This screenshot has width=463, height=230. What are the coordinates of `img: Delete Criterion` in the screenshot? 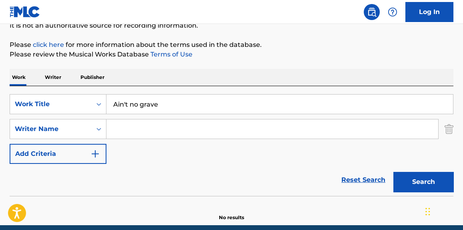 It's located at (449, 129).